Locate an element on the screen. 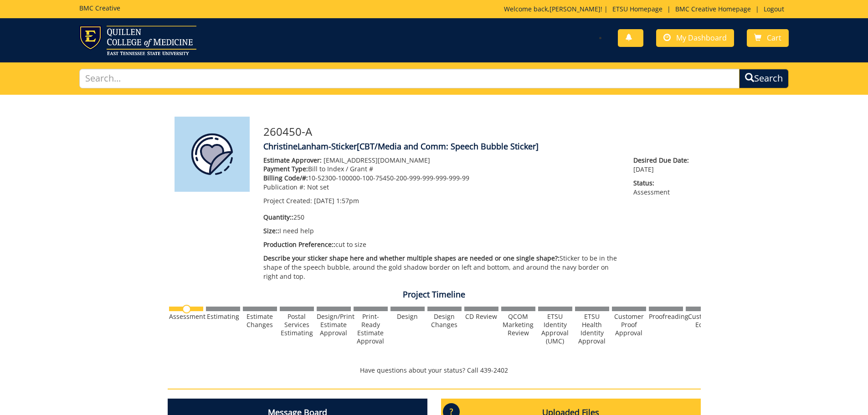  div: ETSU Identity Approval (UMC) is located at coordinates (555, 329).